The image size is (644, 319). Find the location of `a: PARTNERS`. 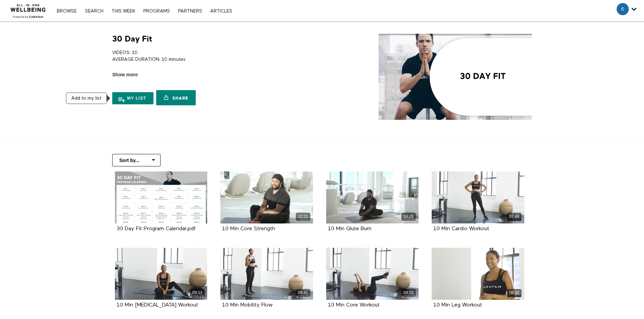

a: PARTNERS is located at coordinates (190, 11).